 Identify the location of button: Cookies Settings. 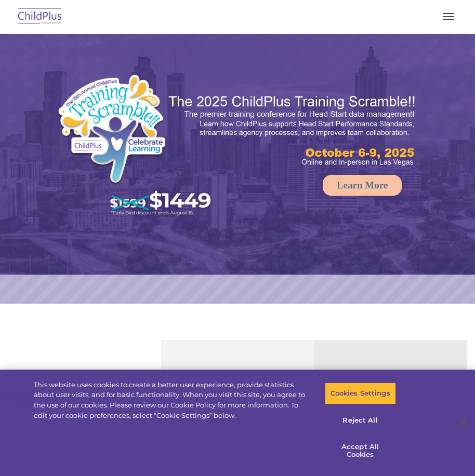
(360, 393).